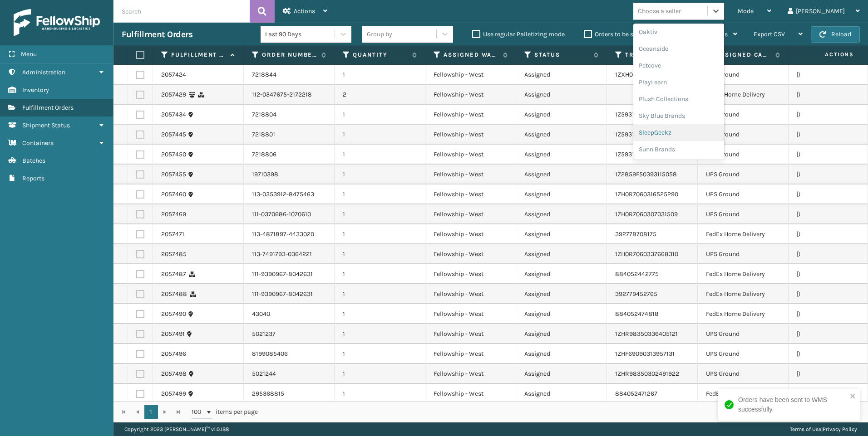 This screenshot has width=868, height=436. Describe the element at coordinates (678, 116) in the screenshot. I see `div: Sky Blue Brands` at that location.